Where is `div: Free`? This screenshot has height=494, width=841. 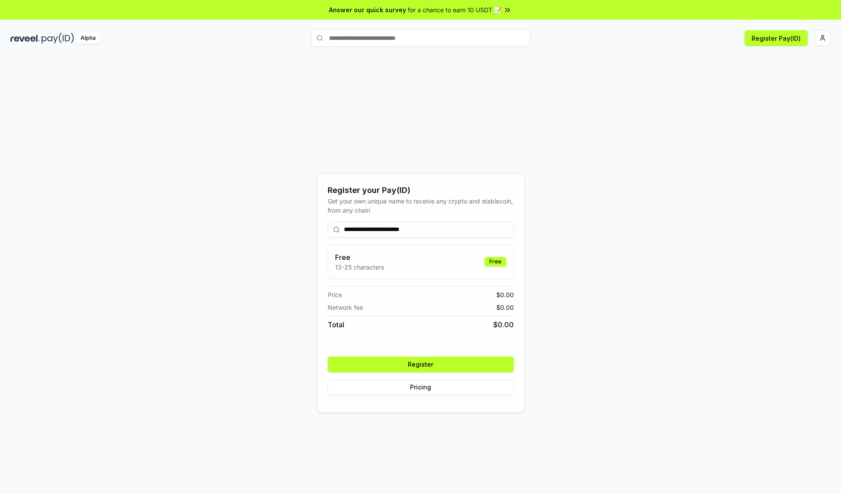 div: Free is located at coordinates (495, 262).